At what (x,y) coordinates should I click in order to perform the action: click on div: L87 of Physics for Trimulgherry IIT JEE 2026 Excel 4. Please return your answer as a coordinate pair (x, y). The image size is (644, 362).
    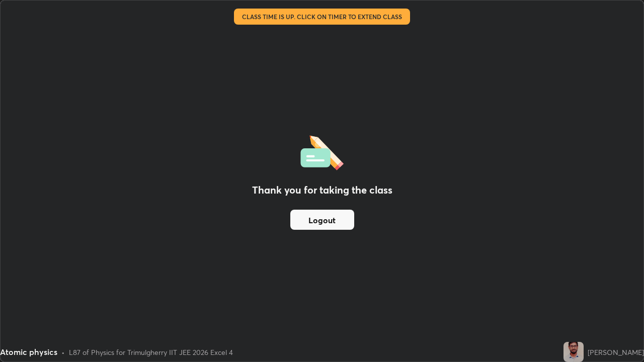
    Looking at the image, I should click on (151, 352).